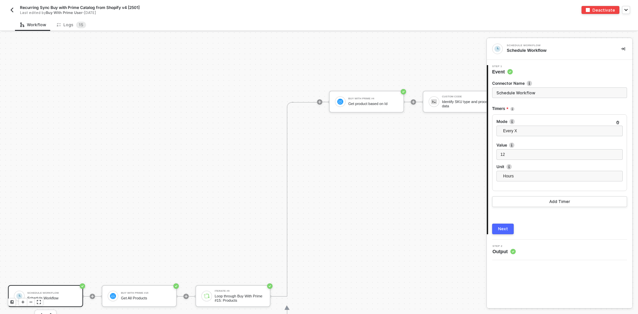 Image resolution: width=638 pixels, height=314 pixels. What do you see at coordinates (502, 66) in the screenshot?
I see `span: Step 1` at bounding box center [502, 66].